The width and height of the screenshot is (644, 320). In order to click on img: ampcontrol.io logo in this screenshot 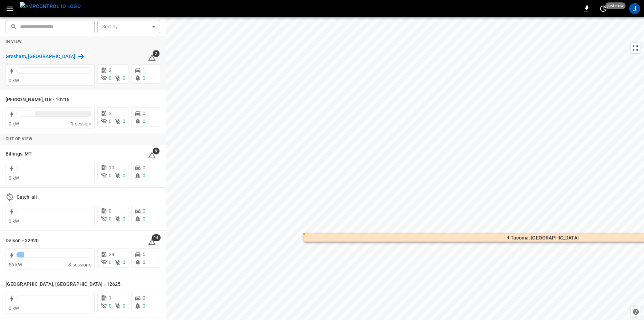, I will do `click(50, 6)`.